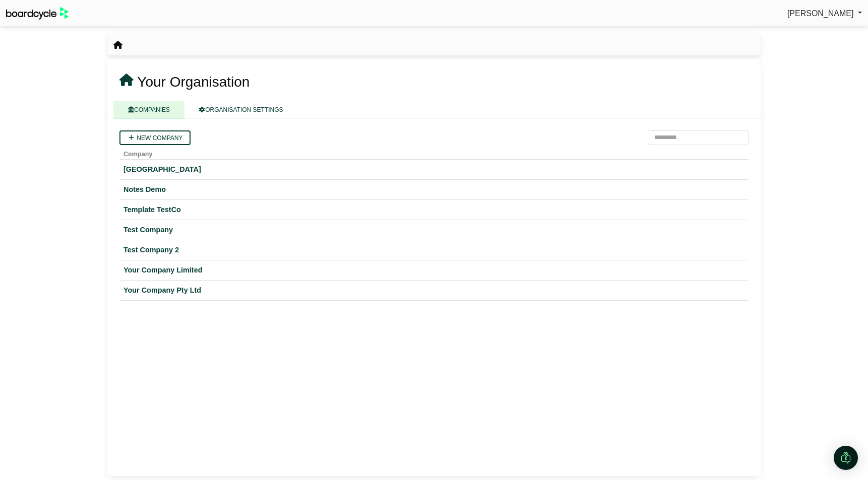 Image resolution: width=868 pixels, height=480 pixels. What do you see at coordinates (118, 46) in the screenshot?
I see `nav: breadcrumb` at bounding box center [118, 46].